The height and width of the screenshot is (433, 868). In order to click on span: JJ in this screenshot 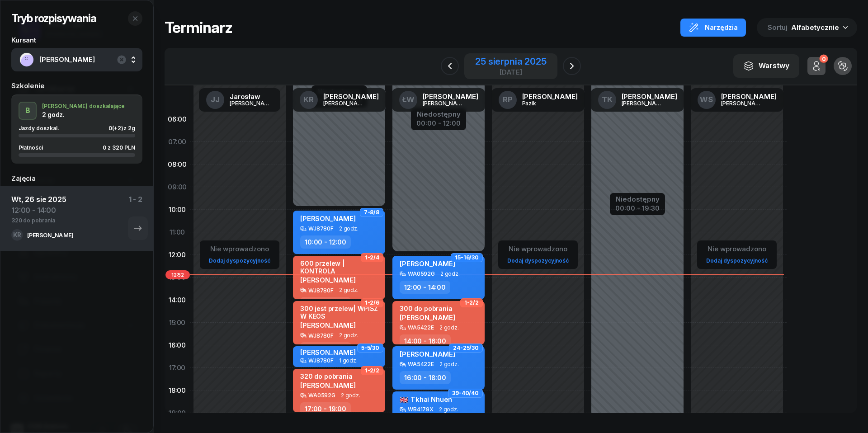, I will do `click(215, 100)`.